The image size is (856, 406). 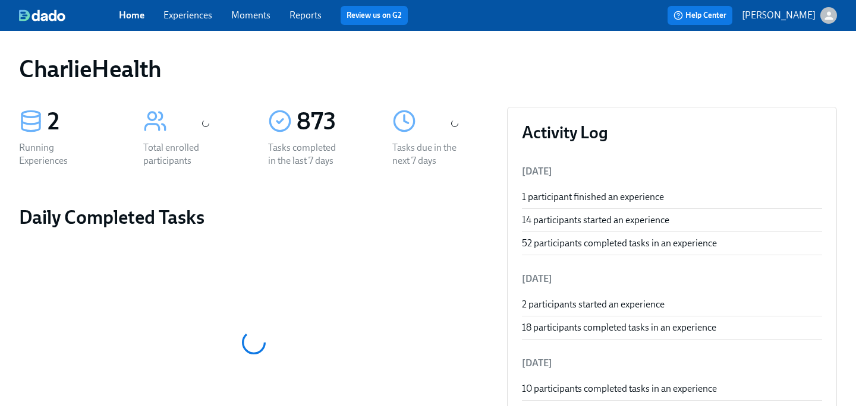 What do you see at coordinates (69, 15) in the screenshot?
I see `a: dado` at bounding box center [69, 15].